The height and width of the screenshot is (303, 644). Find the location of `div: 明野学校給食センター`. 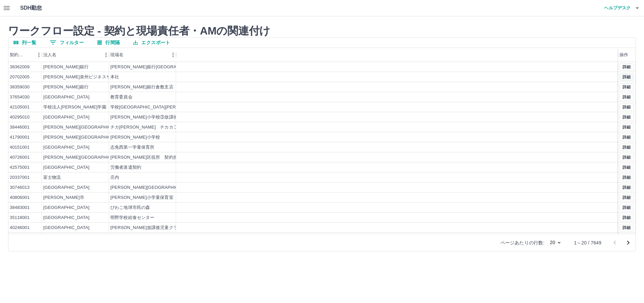

div: 明野学校給食センター is located at coordinates (132, 217).